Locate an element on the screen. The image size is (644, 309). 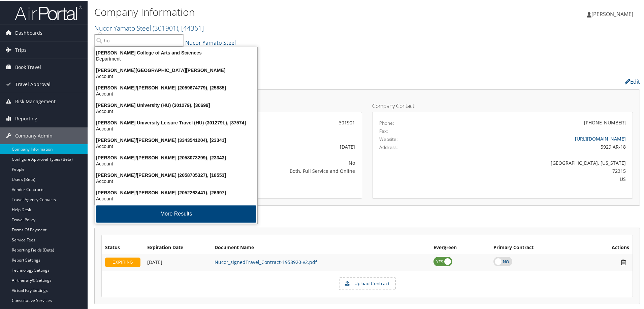
i: Remove Contract is located at coordinates (623, 262).